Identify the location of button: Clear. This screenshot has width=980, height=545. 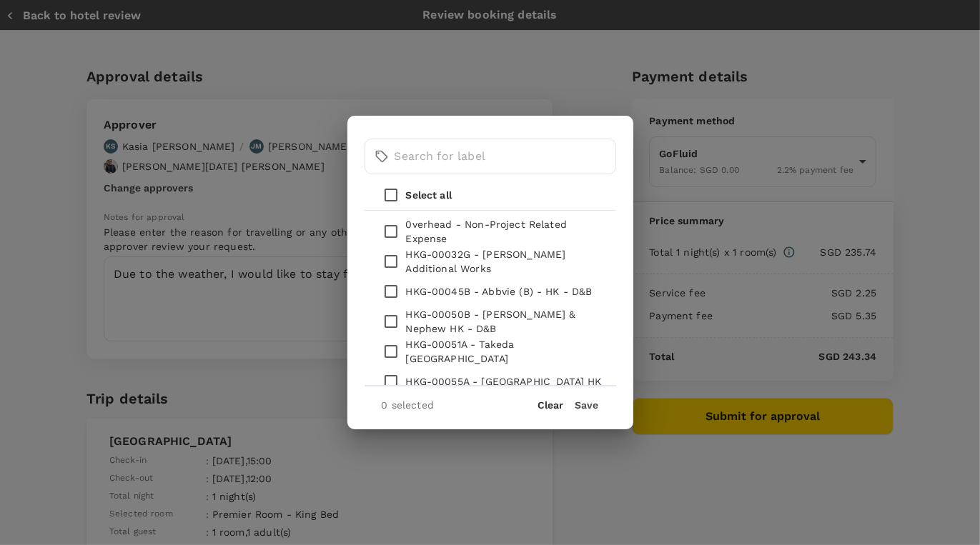
(551, 405).